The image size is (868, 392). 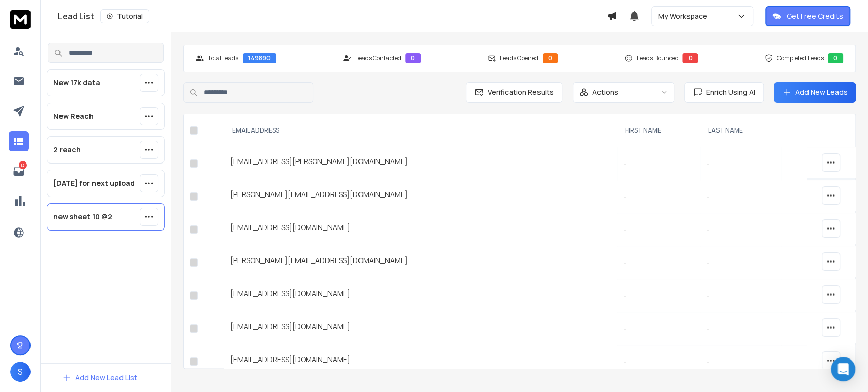 What do you see at coordinates (83, 217) in the screenshot?
I see `p: new sheet 10 @2` at bounding box center [83, 217].